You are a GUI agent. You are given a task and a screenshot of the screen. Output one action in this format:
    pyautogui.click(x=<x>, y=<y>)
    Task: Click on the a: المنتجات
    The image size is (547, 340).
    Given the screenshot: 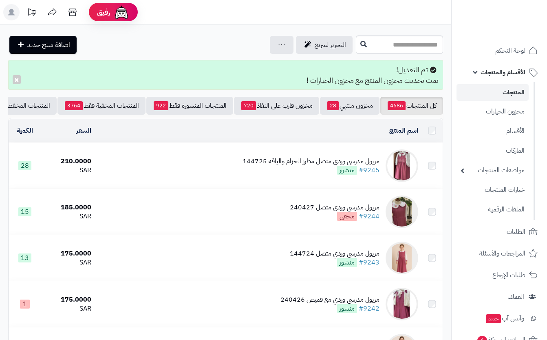 What is the action you would take?
    pyautogui.click(x=493, y=92)
    